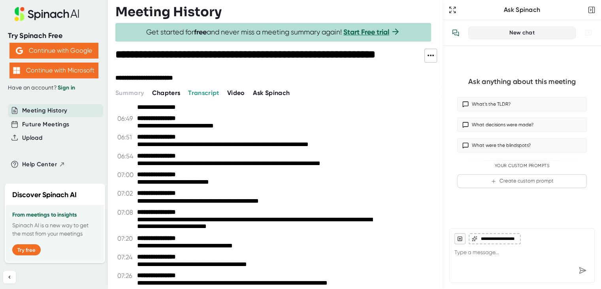 Image resolution: width=601 pixels, height=289 pixels. I want to click on h3: Meeting History, so click(168, 12).